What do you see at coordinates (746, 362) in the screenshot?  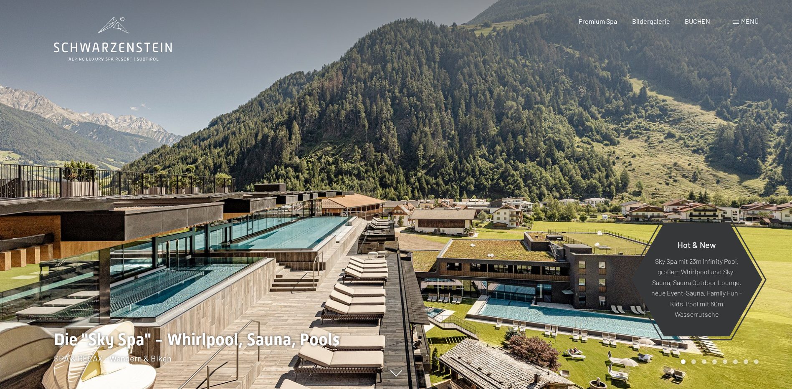 I see `div: Carousel Page 7` at bounding box center [746, 362].